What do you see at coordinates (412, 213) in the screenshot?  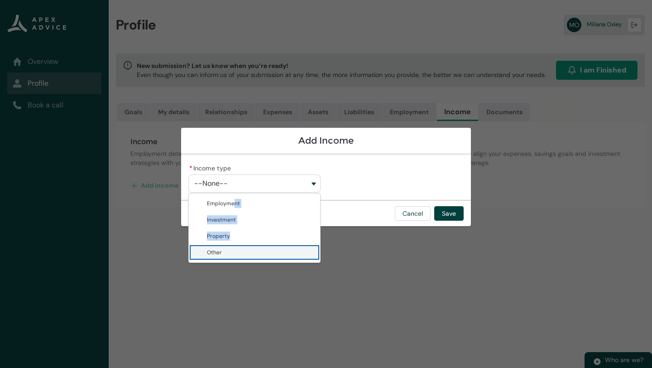 I see `button: Cancel` at bounding box center [412, 213].